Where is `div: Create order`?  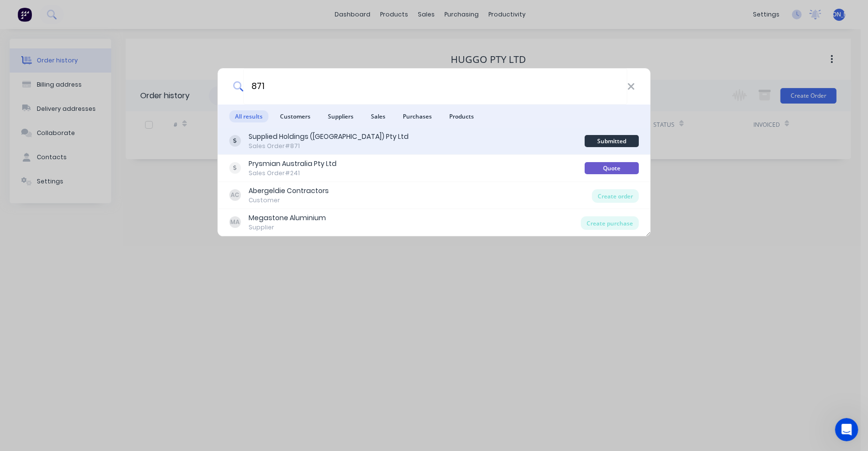
div: Create order is located at coordinates (615, 196).